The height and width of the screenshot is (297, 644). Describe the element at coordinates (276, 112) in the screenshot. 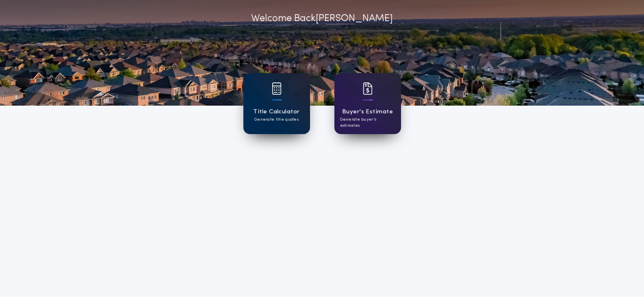

I see `h1: Title Calculator` at that location.